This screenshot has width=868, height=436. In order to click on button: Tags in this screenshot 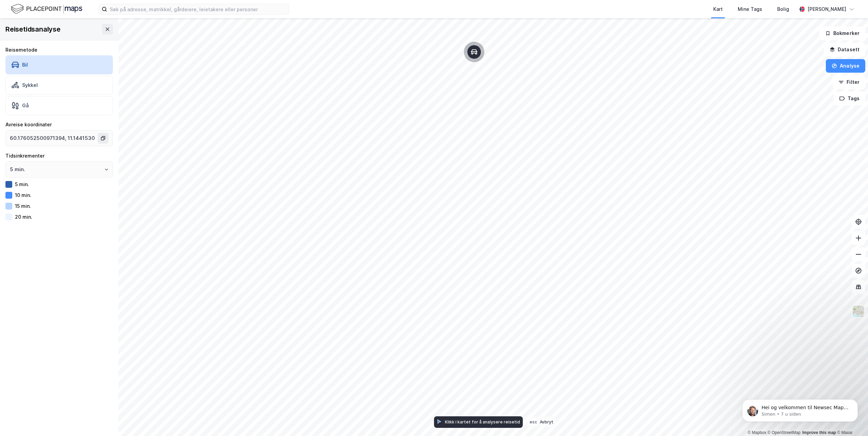, I will do `click(850, 98)`.